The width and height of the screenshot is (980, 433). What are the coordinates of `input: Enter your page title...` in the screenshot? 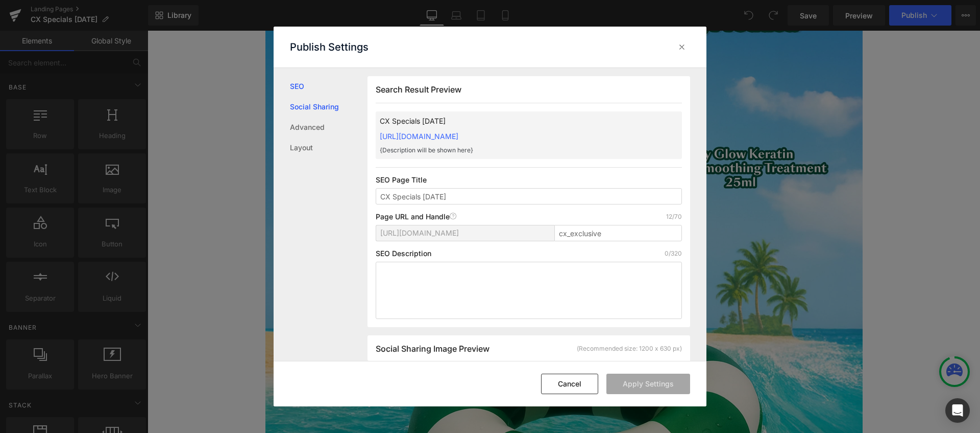 It's located at (529, 197).